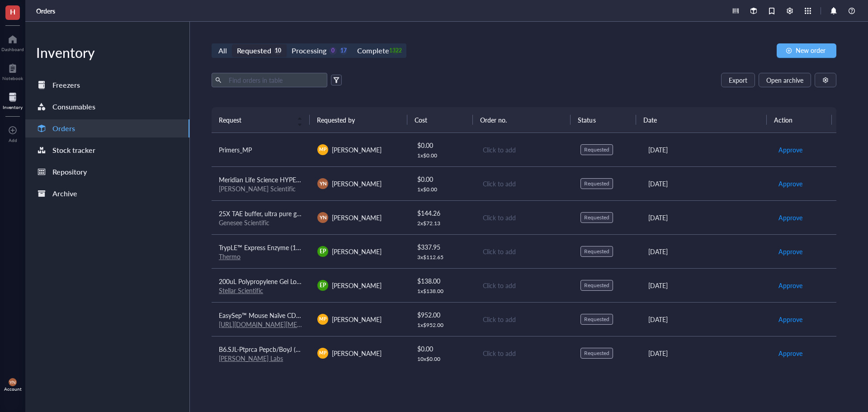  Describe the element at coordinates (12, 389) in the screenshot. I see `div: Account` at that location.